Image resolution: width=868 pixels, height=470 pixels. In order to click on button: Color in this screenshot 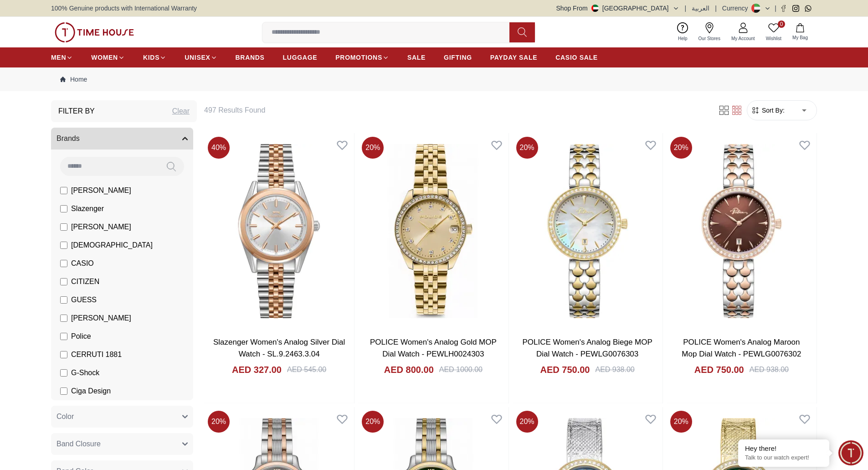, I will do `click(122, 416)`.